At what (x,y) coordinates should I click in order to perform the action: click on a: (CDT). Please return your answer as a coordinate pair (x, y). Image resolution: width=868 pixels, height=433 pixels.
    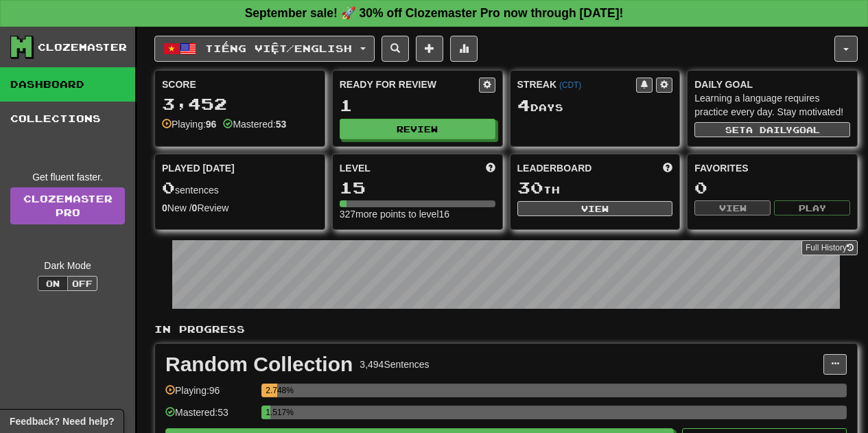
    Looking at the image, I should click on (570, 85).